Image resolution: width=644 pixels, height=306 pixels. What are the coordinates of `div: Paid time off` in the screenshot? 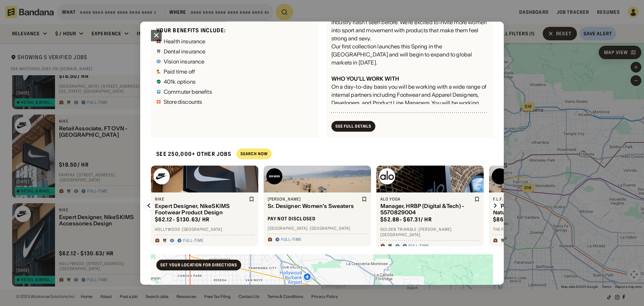 It's located at (179, 71).